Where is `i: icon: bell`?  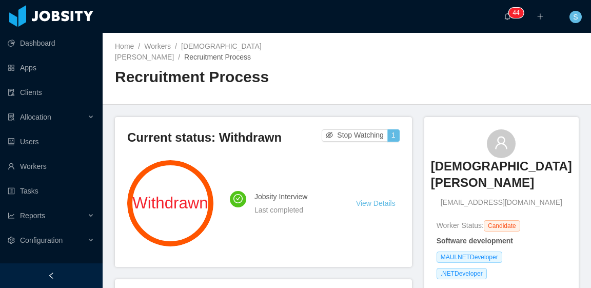
i: icon: bell is located at coordinates (507, 16).